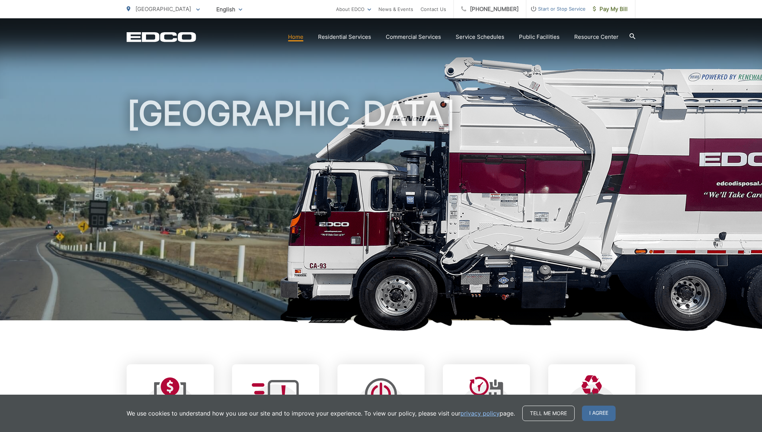 The width and height of the screenshot is (762, 432). What do you see at coordinates (596, 37) in the screenshot?
I see `a: Resource Center` at bounding box center [596, 37].